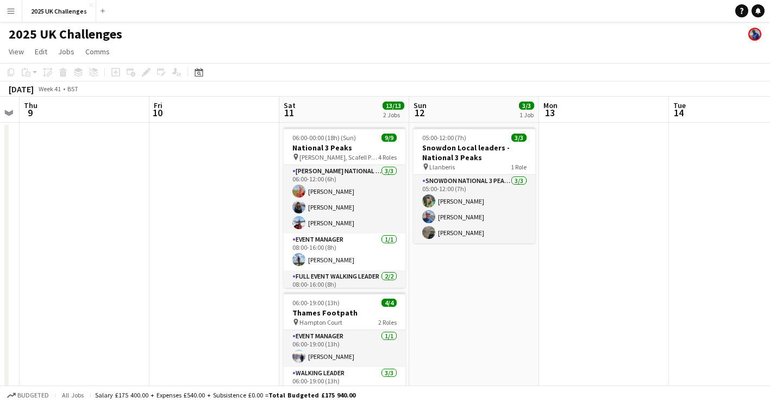  I want to click on span: Week 41, so click(49, 89).